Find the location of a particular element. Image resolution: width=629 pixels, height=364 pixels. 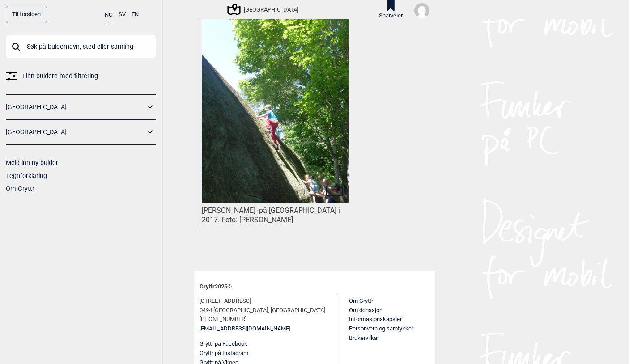

a: Meld inn ny bulder is located at coordinates (32, 163).